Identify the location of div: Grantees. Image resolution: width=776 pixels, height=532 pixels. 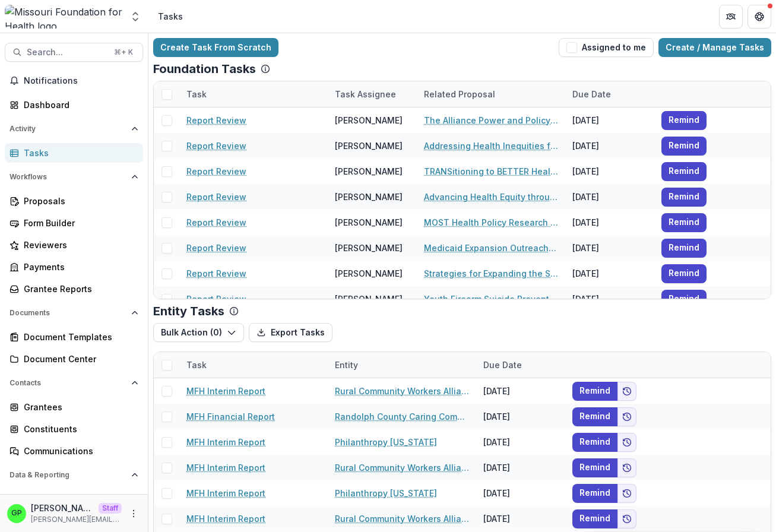
(78, 407).